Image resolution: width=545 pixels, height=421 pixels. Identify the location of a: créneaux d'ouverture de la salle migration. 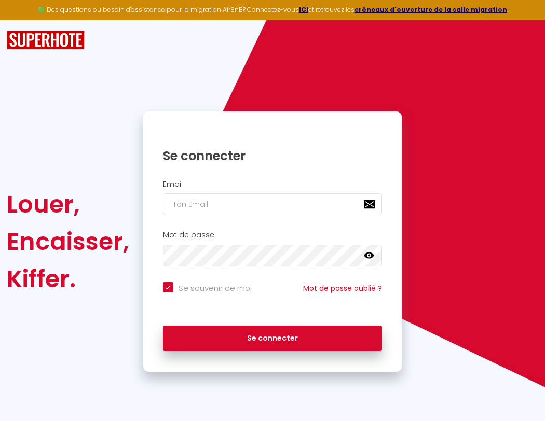
(430, 9).